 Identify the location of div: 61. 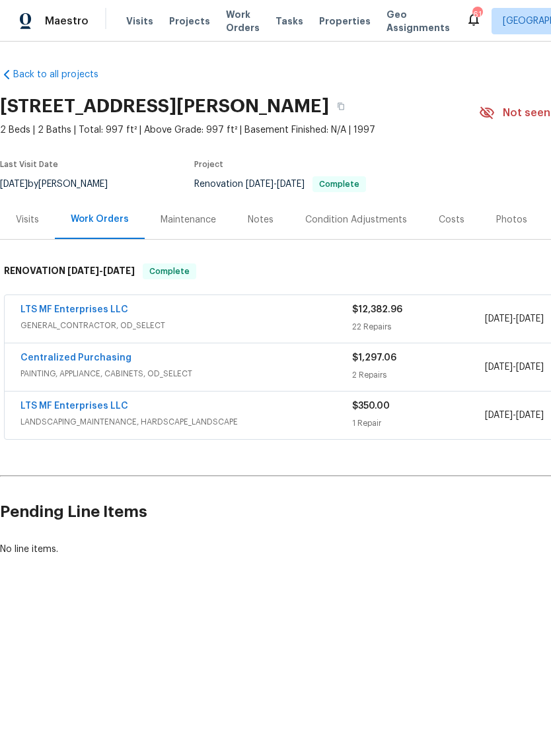
(477, 14).